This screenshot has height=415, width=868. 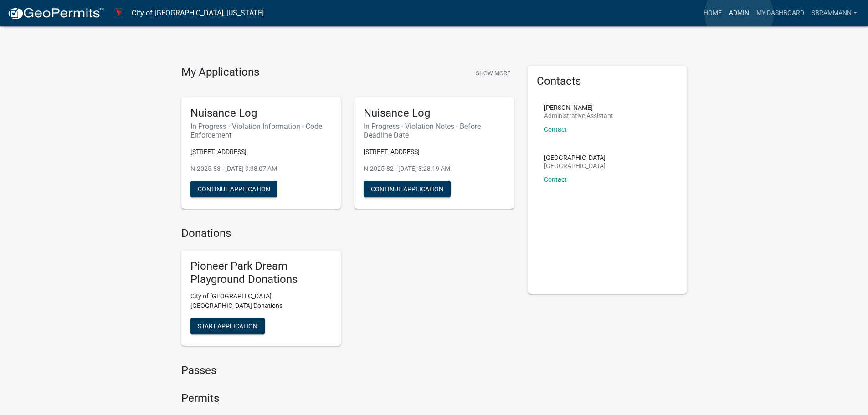 What do you see at coordinates (348, 398) in the screenshot?
I see `h4: Permits` at bounding box center [348, 398].